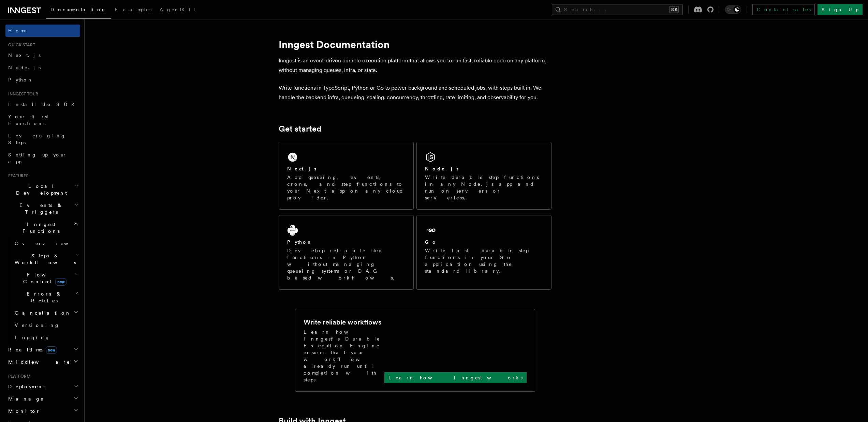  I want to click on span: Overview, so click(50, 243).